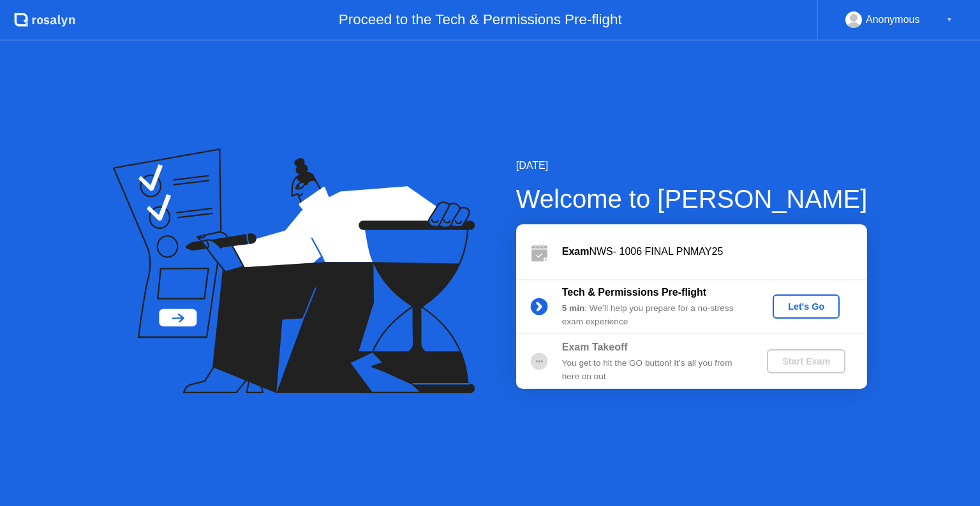 This screenshot has height=506, width=980. I want to click on div: Start Exam, so click(806, 361).